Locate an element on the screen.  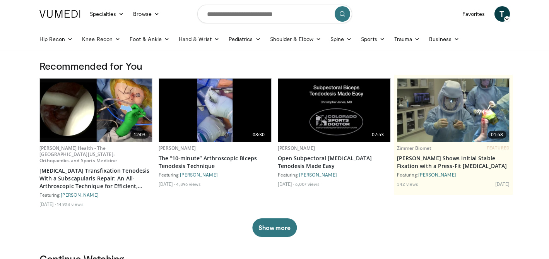
a: Shoulder & Elbow is located at coordinates (295, 39).